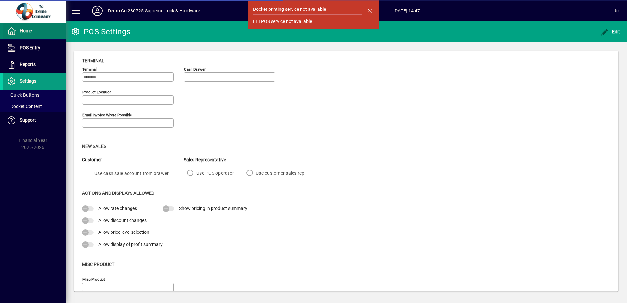 Image resolution: width=627 pixels, height=303 pixels. I want to click on mat-label: Product location, so click(97, 92).